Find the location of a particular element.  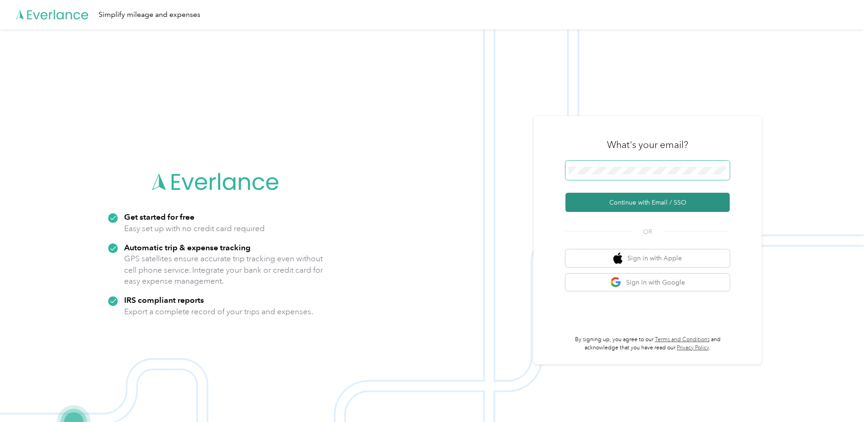

img: google logo is located at coordinates (616, 282).